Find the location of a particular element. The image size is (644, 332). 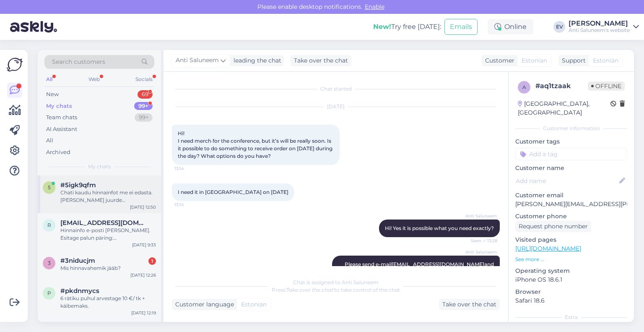

div: My chats is located at coordinates (59, 106).